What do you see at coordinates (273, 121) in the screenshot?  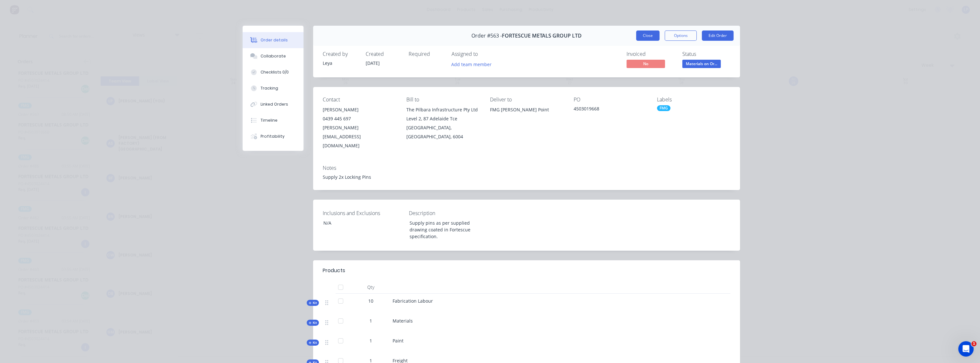 I see `button: Timeline` at bounding box center [273, 121].